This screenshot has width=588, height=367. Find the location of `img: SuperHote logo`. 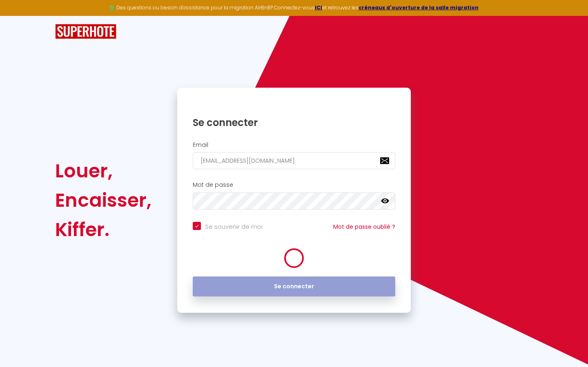

img: SuperHote logo is located at coordinates (86, 31).